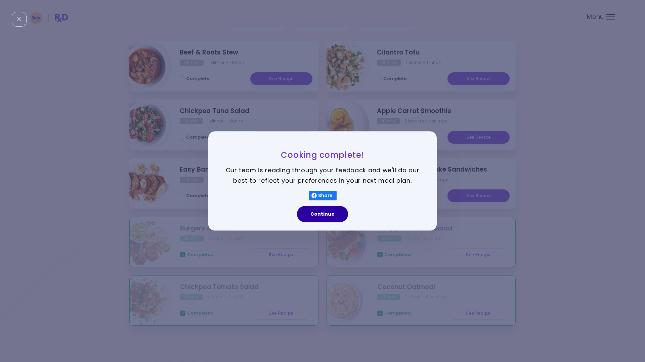  Describe the element at coordinates (323, 155) in the screenshot. I see `h3: Cooking complete!` at that location.